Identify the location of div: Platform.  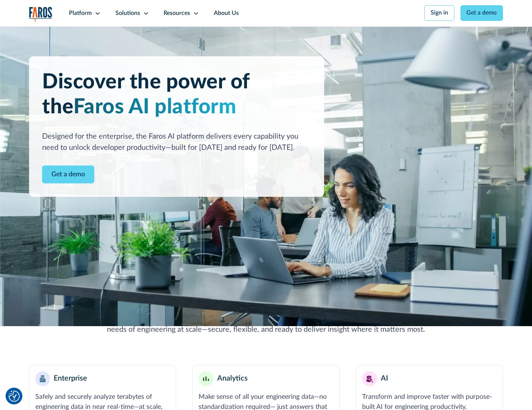
(80, 13).